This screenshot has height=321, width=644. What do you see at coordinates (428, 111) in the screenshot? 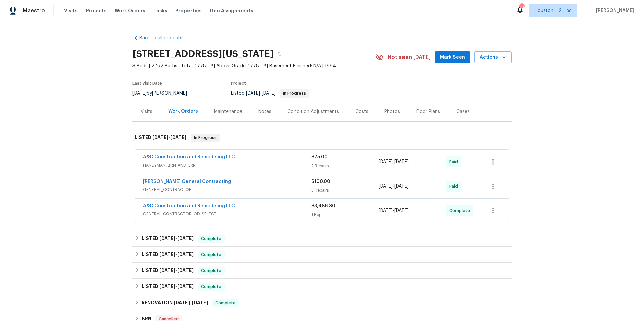
I see `div: Floor Plans` at bounding box center [428, 111].